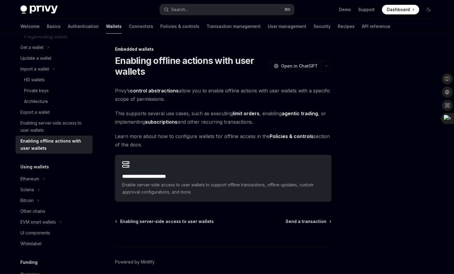 The image size is (454, 274). I want to click on button: Toggle Get a wallet section, so click(54, 47).